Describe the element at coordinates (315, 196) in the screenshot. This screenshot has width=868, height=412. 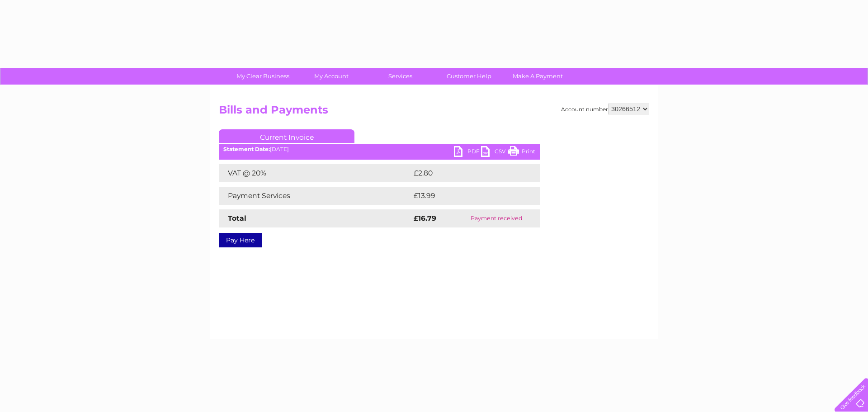
I see `td: Payment Services` at that location.